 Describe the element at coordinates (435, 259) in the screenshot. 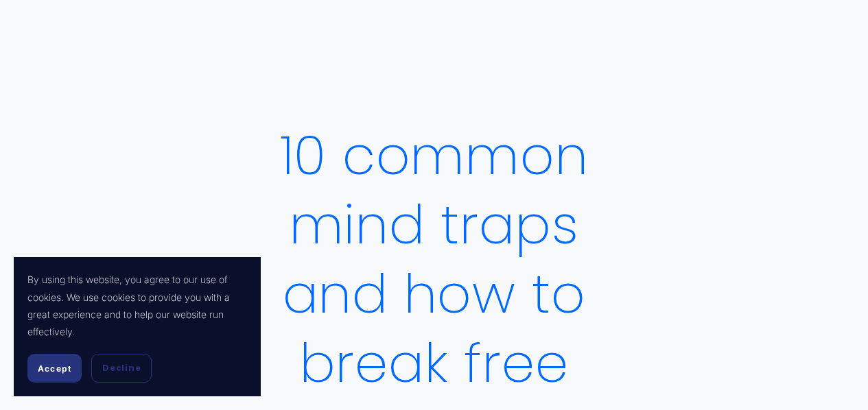

I see `h1: 10 common mind traps and how to break free` at that location.